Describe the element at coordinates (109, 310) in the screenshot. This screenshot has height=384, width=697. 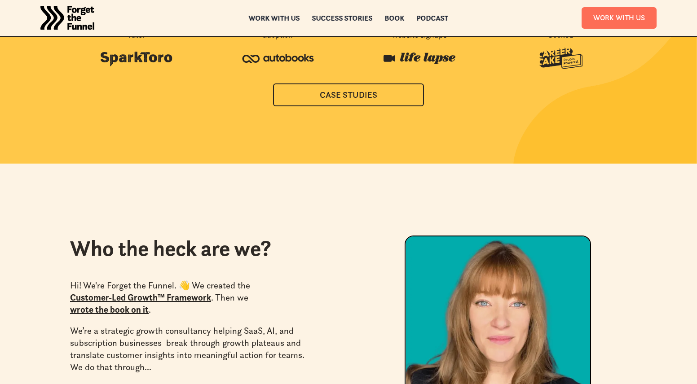
I see `a: wrote the book on it` at that location.